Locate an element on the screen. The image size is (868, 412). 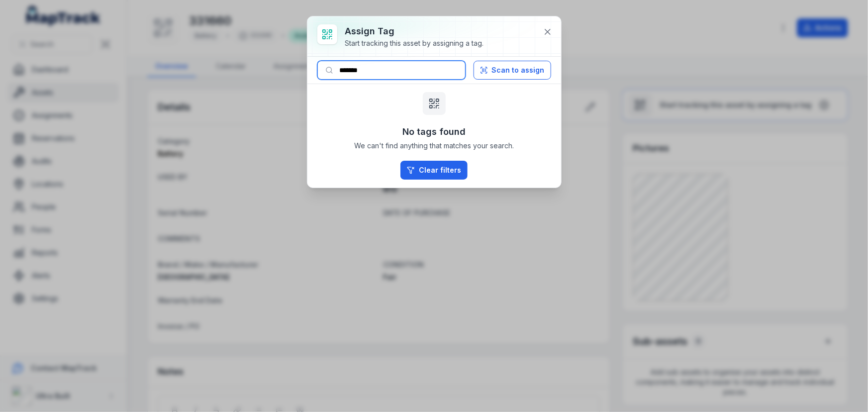
span: We can't find anything that matches your search. is located at coordinates (434, 146).